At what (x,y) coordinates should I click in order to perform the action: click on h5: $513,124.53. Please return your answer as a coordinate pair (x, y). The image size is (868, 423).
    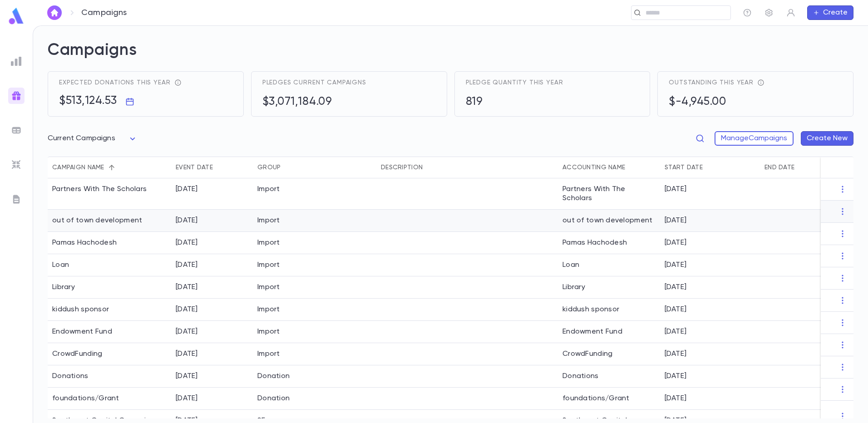
    Looking at the image, I should click on (88, 101).